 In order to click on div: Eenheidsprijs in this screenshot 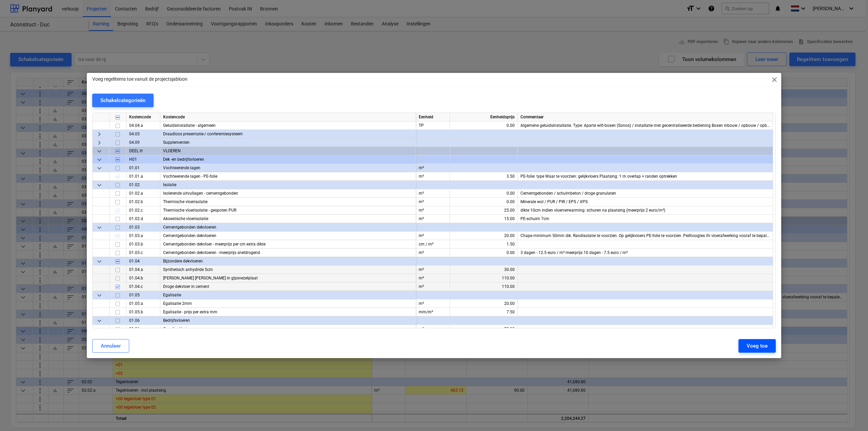, I will do `click(484, 117)`.